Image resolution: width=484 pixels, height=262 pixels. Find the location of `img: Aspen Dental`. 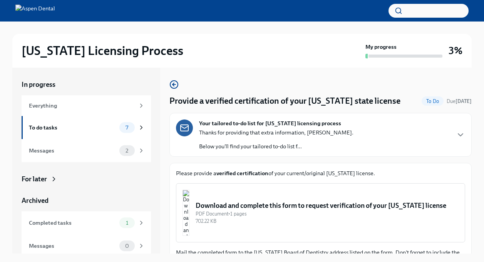

img: Aspen Dental is located at coordinates (35, 11).